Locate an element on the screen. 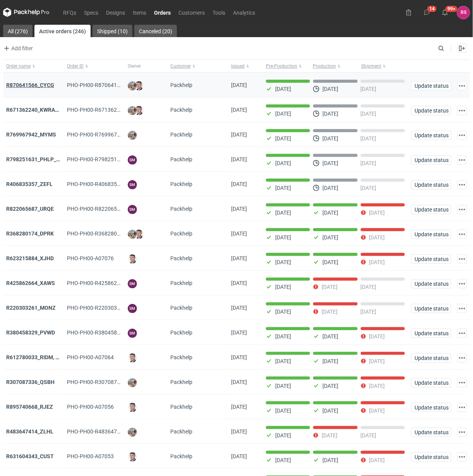 Image resolution: width=473 pixels, height=476 pixels. span: PHO-PH00-R307087336_QSBH is located at coordinates (105, 382).